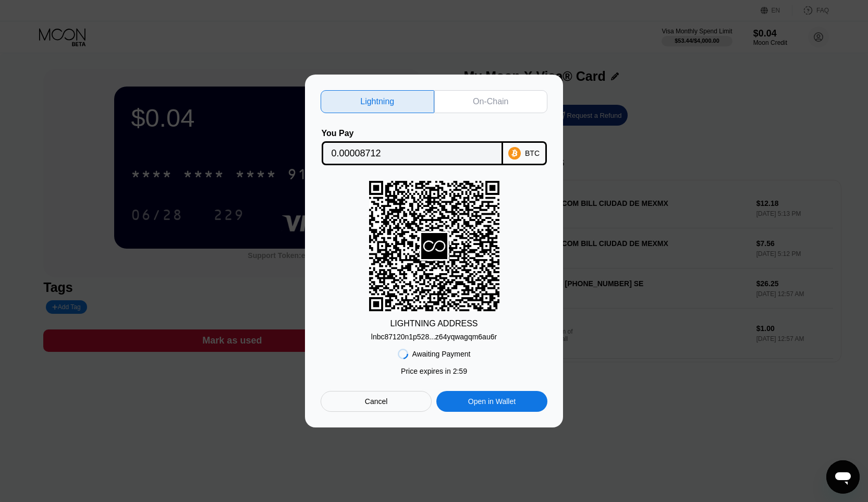  What do you see at coordinates (377, 101) in the screenshot?
I see `div: Lightning` at bounding box center [377, 101].